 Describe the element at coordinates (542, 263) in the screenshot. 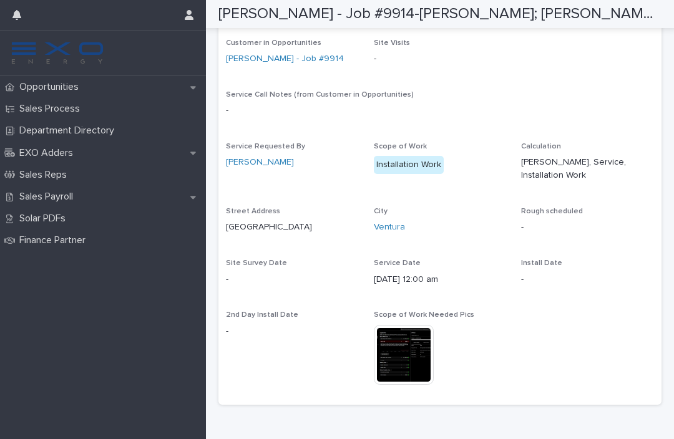

I see `span: Install Date` at that location.